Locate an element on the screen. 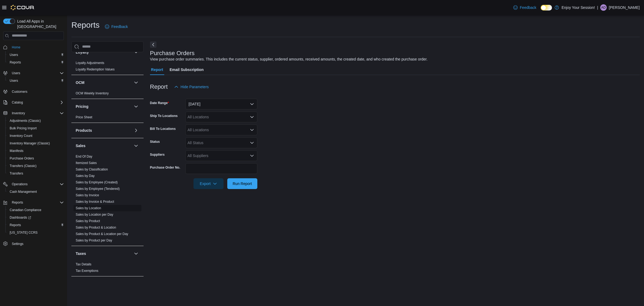 The height and width of the screenshot is (306, 644). span: Tax Details is located at coordinates (84, 264).